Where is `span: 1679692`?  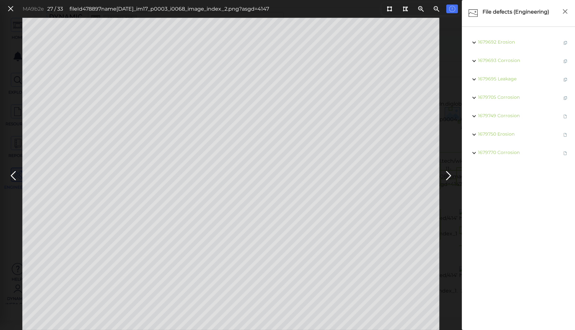 span: 1679692 is located at coordinates (487, 42).